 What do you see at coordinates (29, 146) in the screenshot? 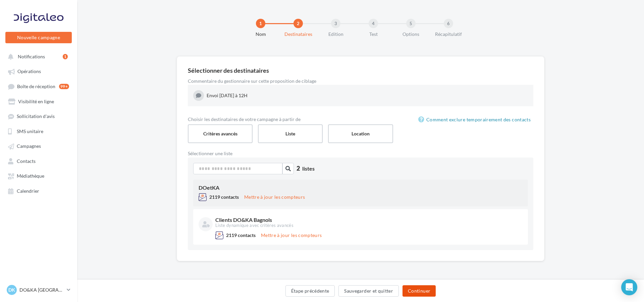
I see `span: Campagnes` at bounding box center [29, 146].